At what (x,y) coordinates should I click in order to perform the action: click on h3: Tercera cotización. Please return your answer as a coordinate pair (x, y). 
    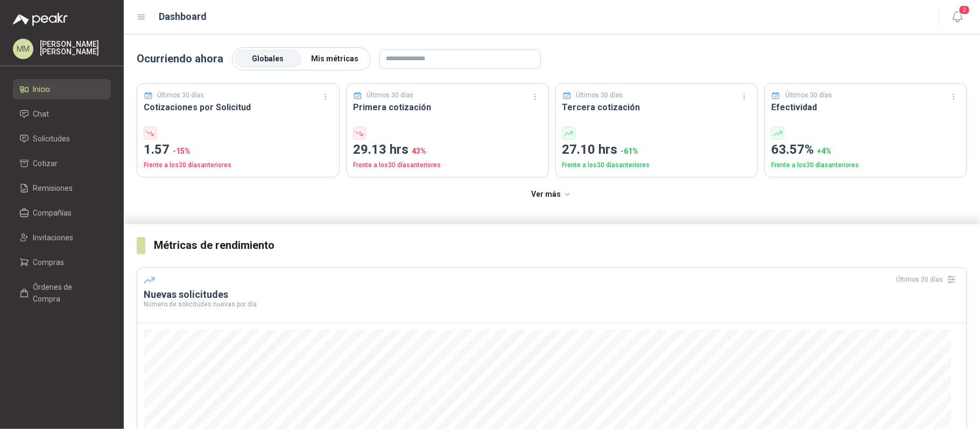
    Looking at the image, I should click on (656, 107).